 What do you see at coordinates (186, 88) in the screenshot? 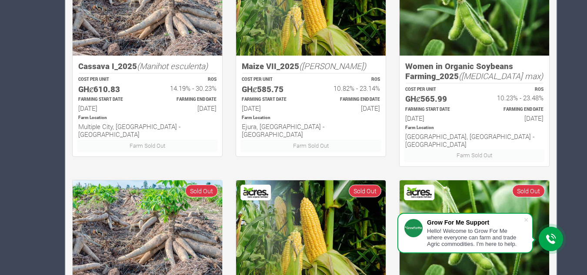
I see `h6: 14.19% - 30.23%` at bounding box center [186, 88].